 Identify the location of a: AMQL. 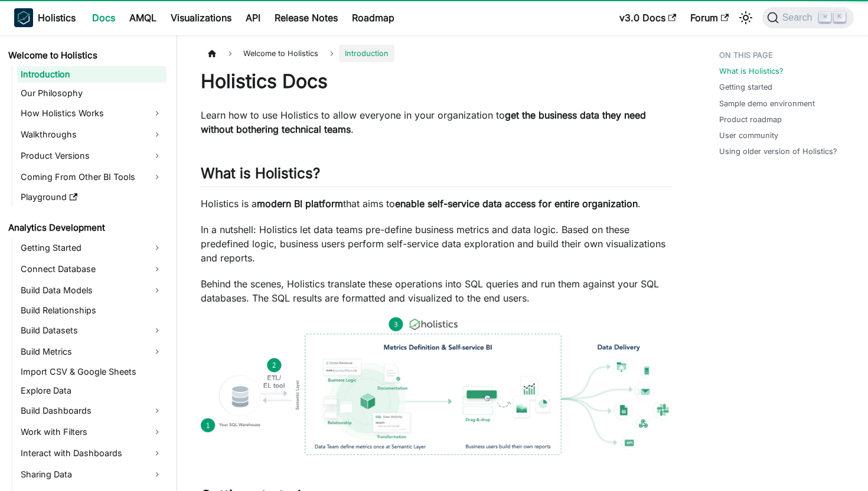
(143, 17).